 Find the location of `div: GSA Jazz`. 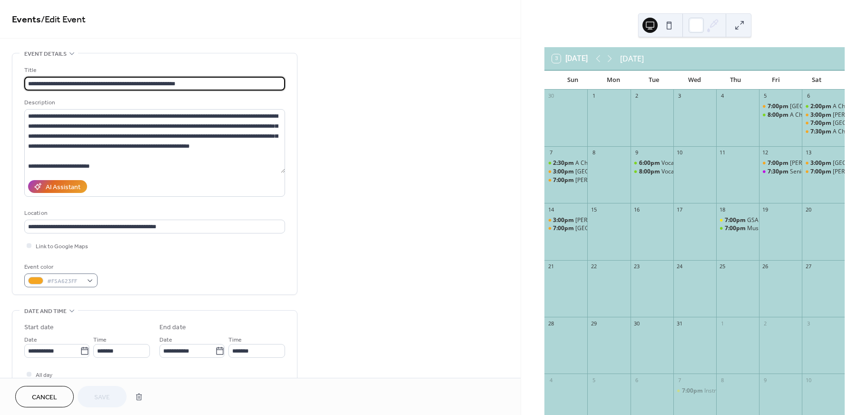

div: GSA Jazz is located at coordinates (737, 220).